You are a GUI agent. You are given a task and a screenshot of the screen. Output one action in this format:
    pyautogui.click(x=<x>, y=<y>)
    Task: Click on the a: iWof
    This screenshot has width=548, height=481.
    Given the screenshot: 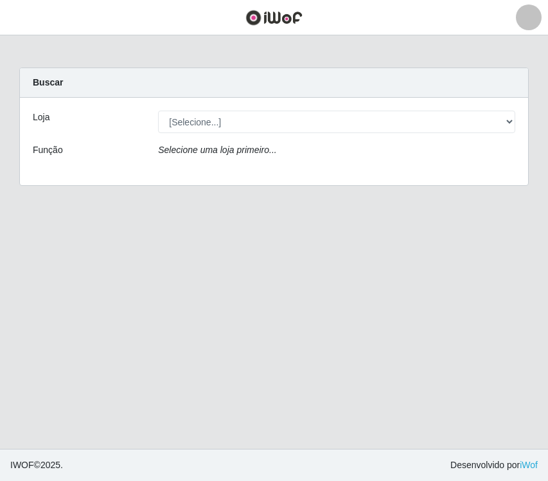 What is the action you would take?
    pyautogui.click(x=529, y=465)
    